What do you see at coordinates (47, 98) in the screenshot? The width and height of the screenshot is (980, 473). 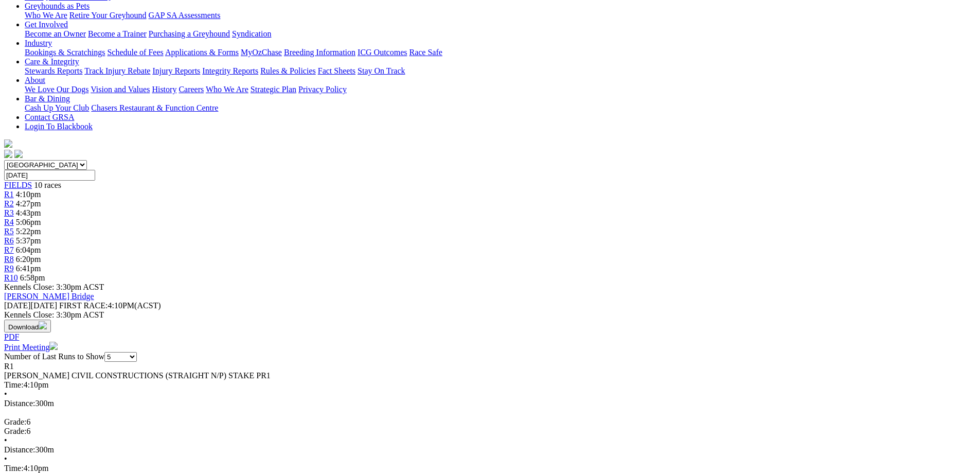 I see `a: Bar & Dining` at bounding box center [47, 98].